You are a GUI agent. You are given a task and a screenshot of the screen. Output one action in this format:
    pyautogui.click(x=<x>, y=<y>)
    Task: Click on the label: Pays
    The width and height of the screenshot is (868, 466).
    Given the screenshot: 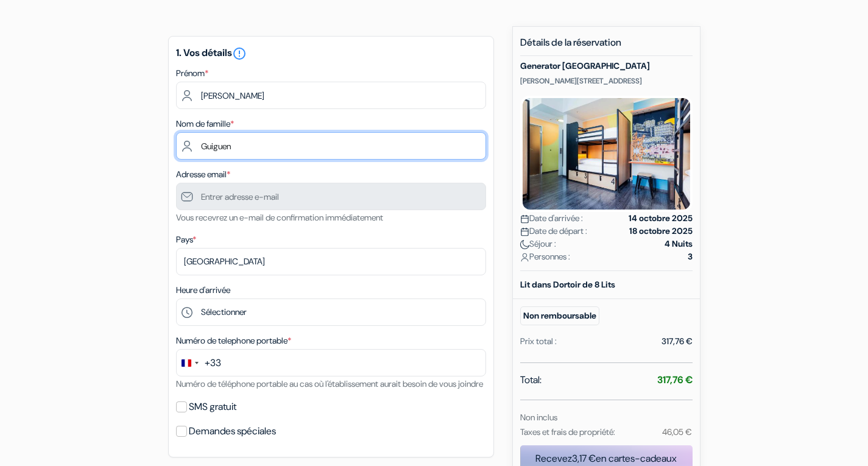 What is the action you would take?
    pyautogui.click(x=186, y=240)
    